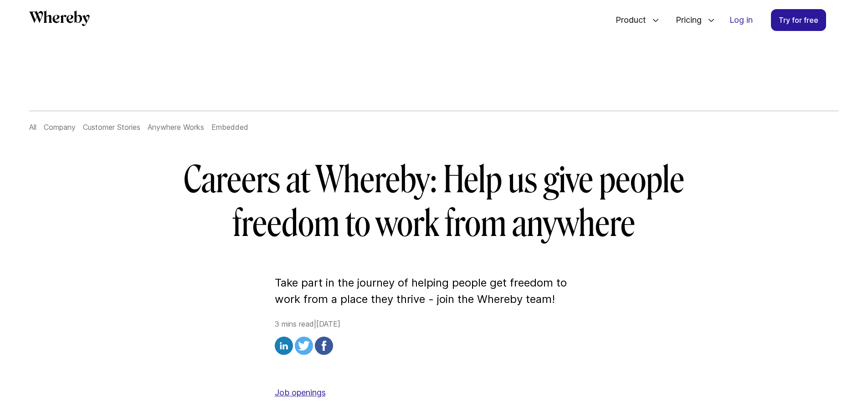 The height and width of the screenshot is (415, 868). What do you see at coordinates (799, 20) in the screenshot?
I see `a: Try for free` at bounding box center [799, 20].